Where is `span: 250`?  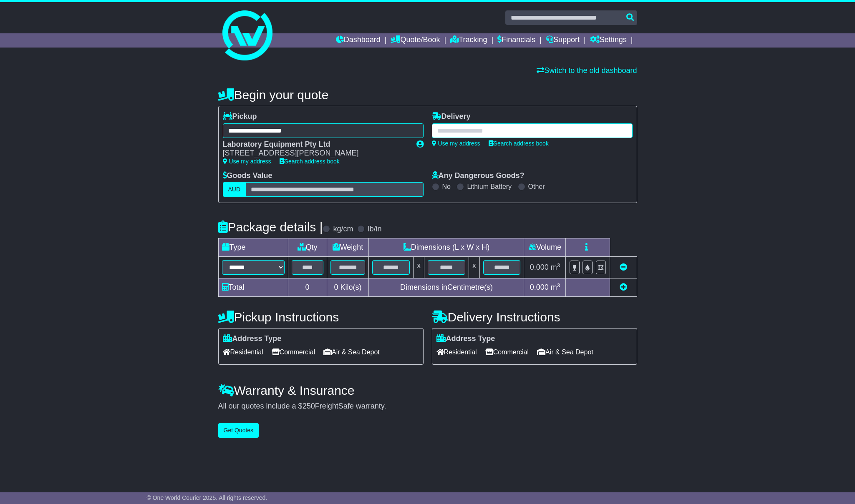
span: 250 is located at coordinates (309, 407).